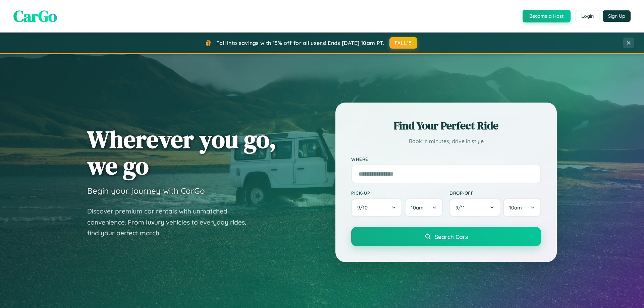 Image resolution: width=644 pixels, height=308 pixels. I want to click on h2: Find Your Perfect Ride, so click(446, 125).